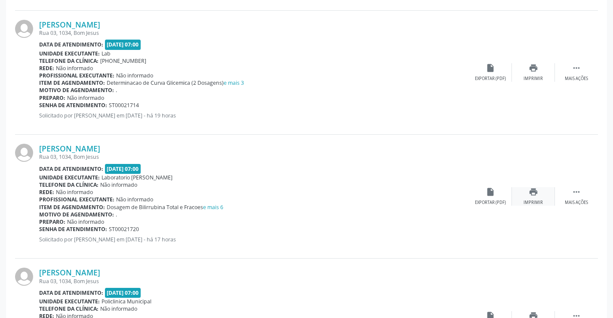  What do you see at coordinates (127, 301) in the screenshot?
I see `span: Policlinica Municipal` at bounding box center [127, 301].